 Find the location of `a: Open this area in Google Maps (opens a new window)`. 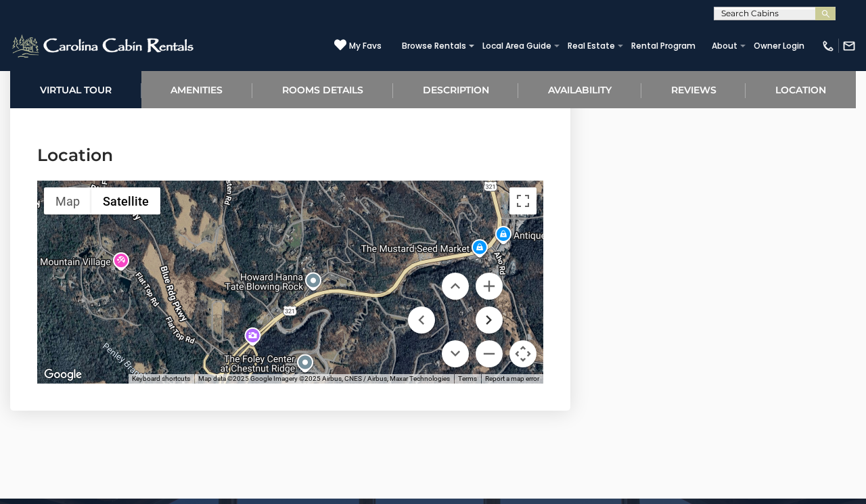

a: Open this area in Google Maps (opens a new window) is located at coordinates (63, 375).